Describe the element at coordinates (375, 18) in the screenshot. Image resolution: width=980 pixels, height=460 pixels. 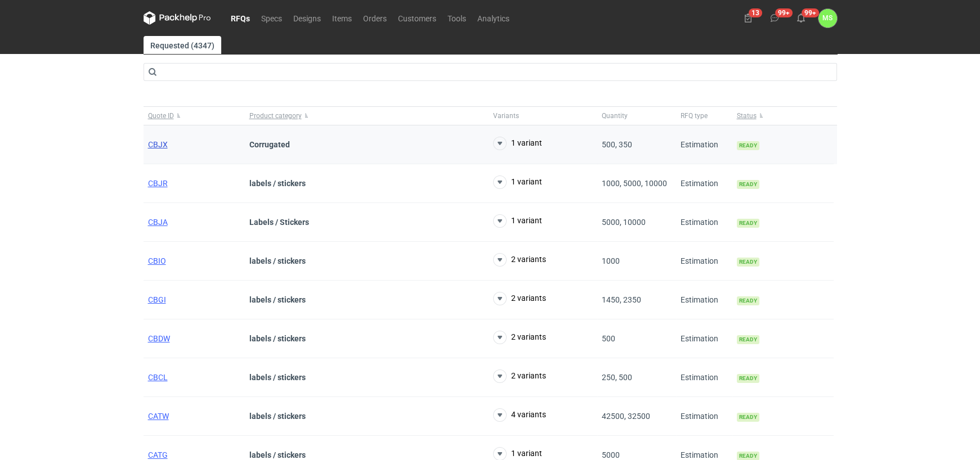
I see `a: Orders` at that location.